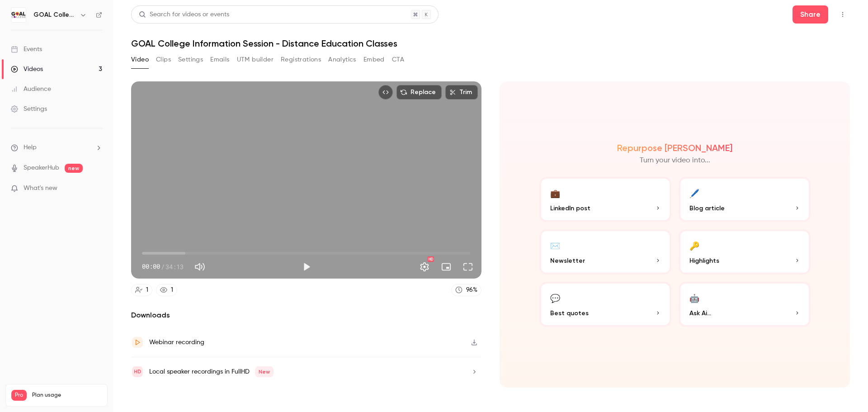  I want to click on button: 💼LinkedIn post, so click(605, 200).